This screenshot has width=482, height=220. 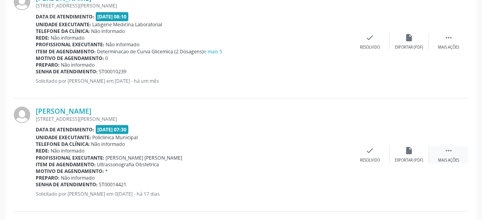 What do you see at coordinates (113, 184) in the screenshot?
I see `span: ST00014421` at bounding box center [113, 184].